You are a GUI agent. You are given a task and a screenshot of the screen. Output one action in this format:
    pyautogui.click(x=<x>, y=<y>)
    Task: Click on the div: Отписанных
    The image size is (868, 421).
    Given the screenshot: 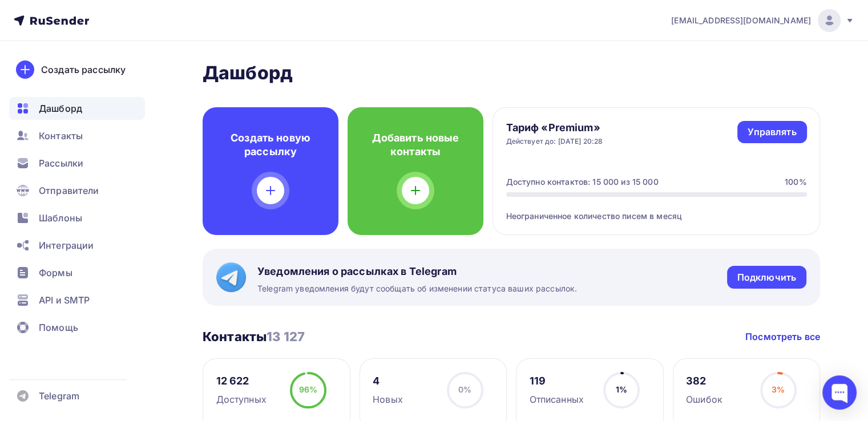 What is the action you would take?
    pyautogui.click(x=556, y=400)
    